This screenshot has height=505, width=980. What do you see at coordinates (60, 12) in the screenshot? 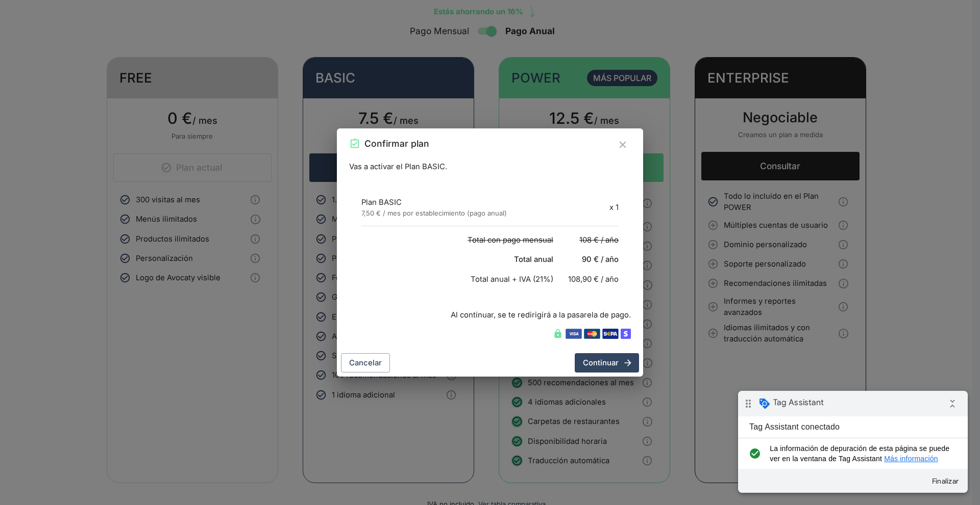
I see `span: Tag Assistant` at bounding box center [60, 12].